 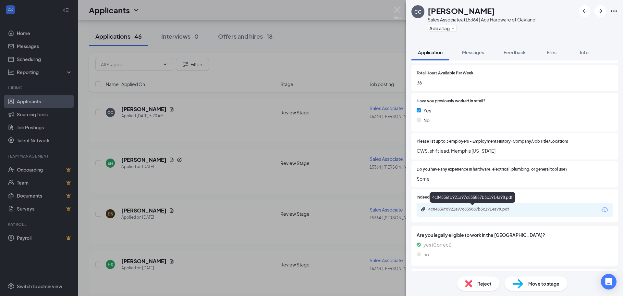 What do you see at coordinates (442, 28) in the screenshot?
I see `button: PlusAdd a tag` at bounding box center [442, 28].